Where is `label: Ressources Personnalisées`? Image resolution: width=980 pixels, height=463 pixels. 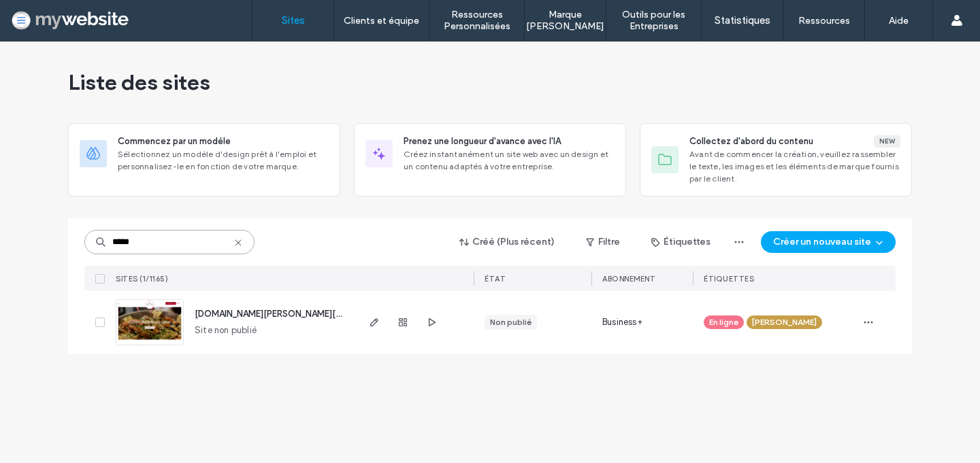
label: Ressources Personnalisées is located at coordinates (476, 20).